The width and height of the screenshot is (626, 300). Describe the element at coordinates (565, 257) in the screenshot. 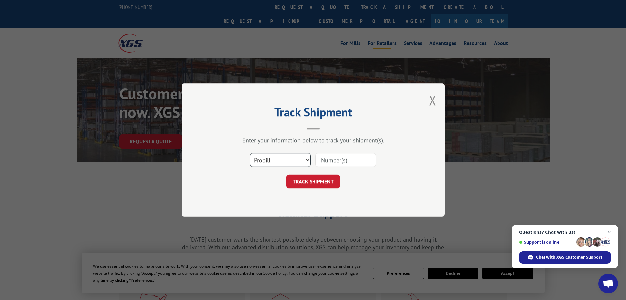

I see `div: Chat with XGS Customer Support` at that location.